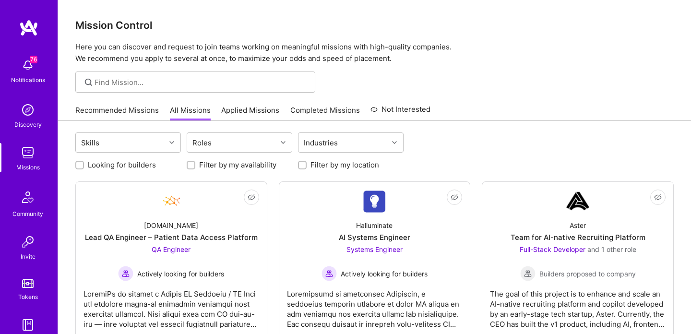 Image resolution: width=691 pixels, height=334 pixels. I want to click on span: 76, so click(34, 60).